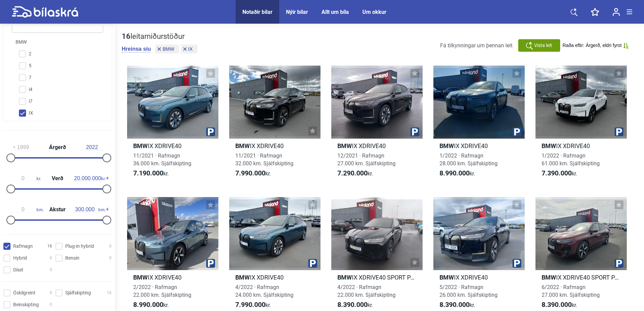 Image resolution: width=644 pixels, height=311 pixels. Describe the element at coordinates (297, 12) in the screenshot. I see `a: Nýir bílar` at that location.